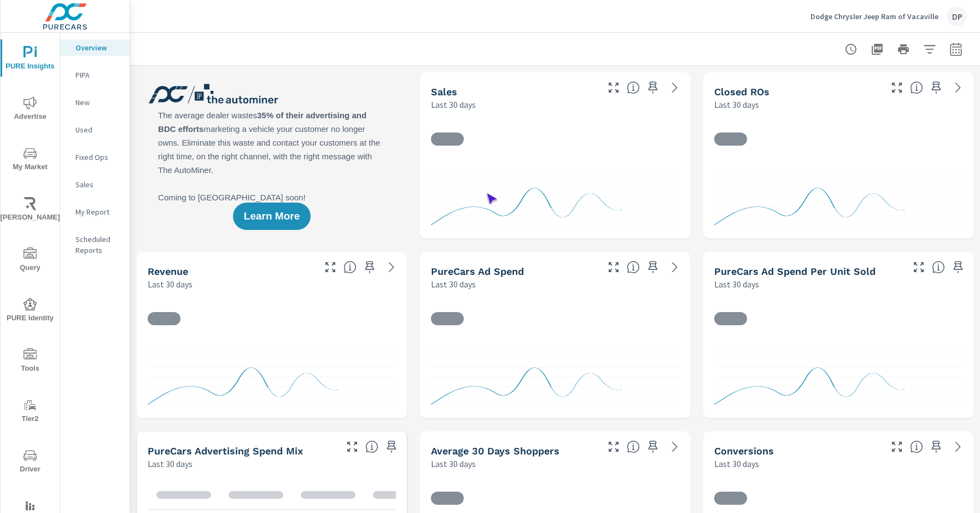 Image resolution: width=980 pixels, height=513 pixels. What do you see at coordinates (957, 16) in the screenshot?
I see `div: DP` at bounding box center [957, 16].